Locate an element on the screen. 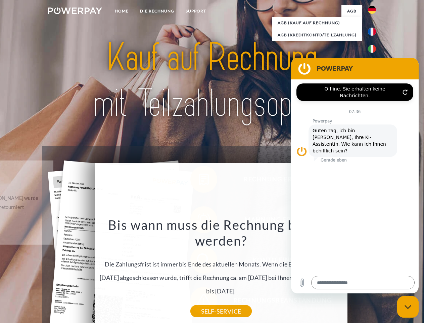 The width and height of the screenshot is (424, 323). p: Dieser Chat wird mit einem Cloudservice aufgezeichnet und unterliegt den Bedingungen der . is located at coordinates (64, 35).